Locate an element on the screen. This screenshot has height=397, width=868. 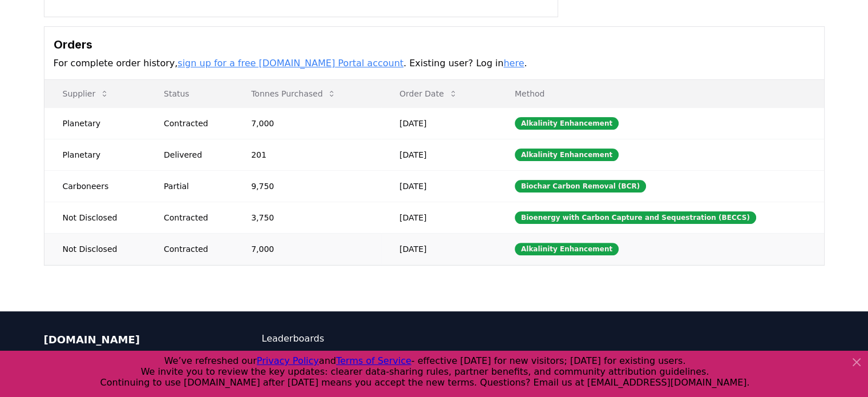
td: Carboneers is located at coordinates (94, 185).